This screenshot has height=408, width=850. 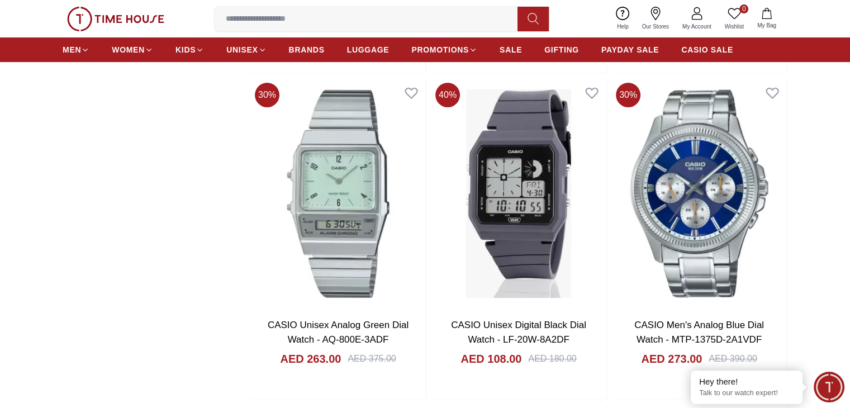 What do you see at coordinates (518, 193) in the screenshot?
I see `img: CASIO Unisex Digital Black Dial Watch - LF-20W-8A2DF` at bounding box center [518, 193].